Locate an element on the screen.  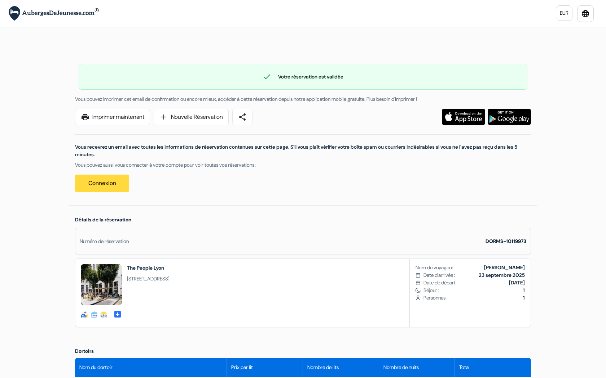
span: Dortoirs is located at coordinates (84, 351).